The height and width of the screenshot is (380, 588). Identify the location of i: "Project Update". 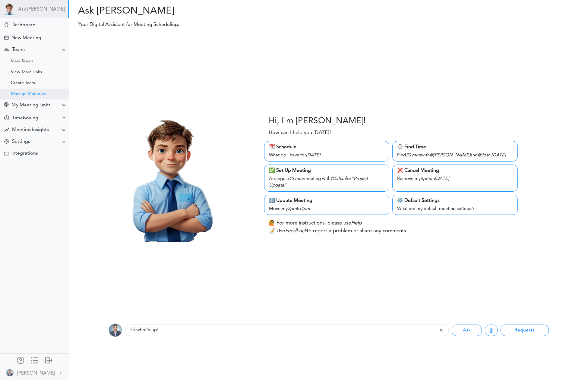
(319, 183).